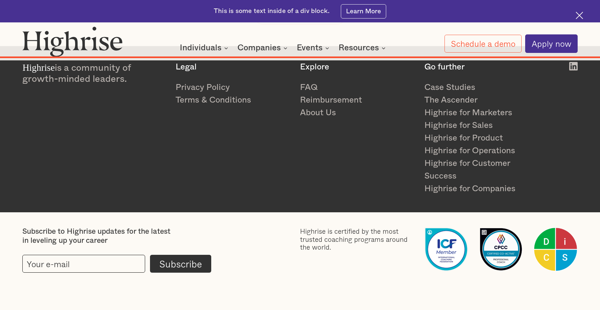  Describe the element at coordinates (84, 264) in the screenshot. I see `input: Your e-mail` at that location.